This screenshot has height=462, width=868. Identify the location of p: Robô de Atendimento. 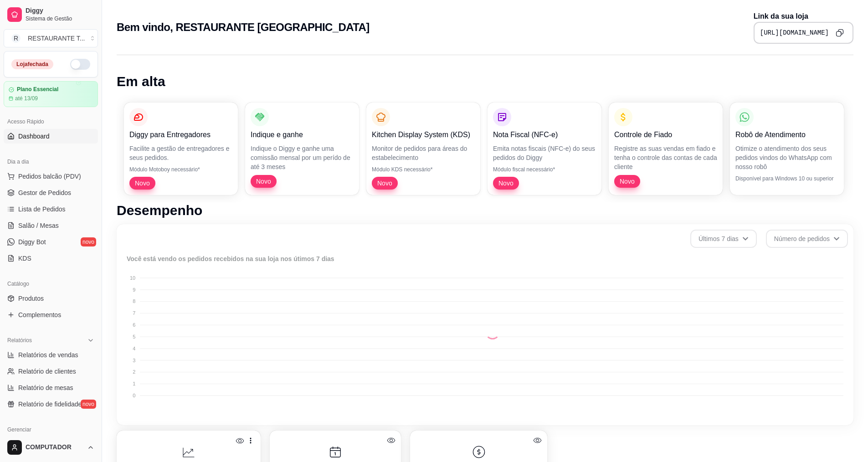
(787, 135).